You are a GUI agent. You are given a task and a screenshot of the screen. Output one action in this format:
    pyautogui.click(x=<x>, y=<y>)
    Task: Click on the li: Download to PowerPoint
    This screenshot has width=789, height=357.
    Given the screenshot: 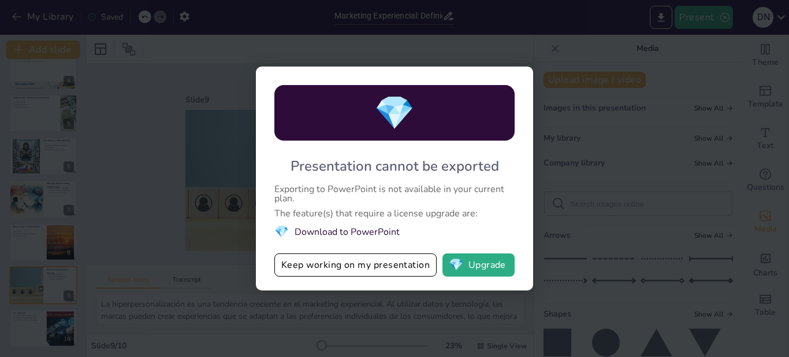 What is the action you would take?
    pyautogui.click(x=395, y=231)
    